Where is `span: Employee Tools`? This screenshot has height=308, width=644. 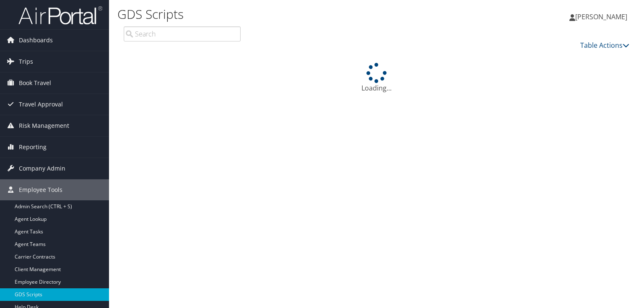 span: Employee Tools is located at coordinates (41, 190).